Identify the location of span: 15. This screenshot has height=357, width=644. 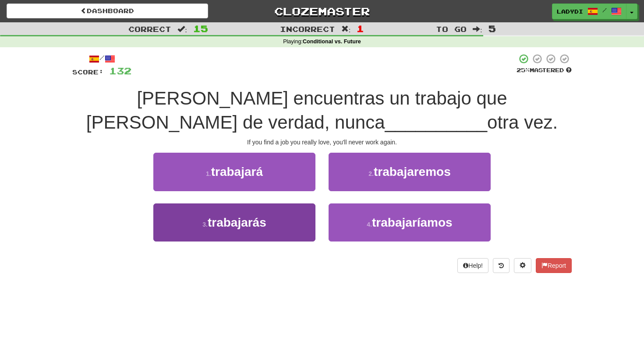
(201, 28).